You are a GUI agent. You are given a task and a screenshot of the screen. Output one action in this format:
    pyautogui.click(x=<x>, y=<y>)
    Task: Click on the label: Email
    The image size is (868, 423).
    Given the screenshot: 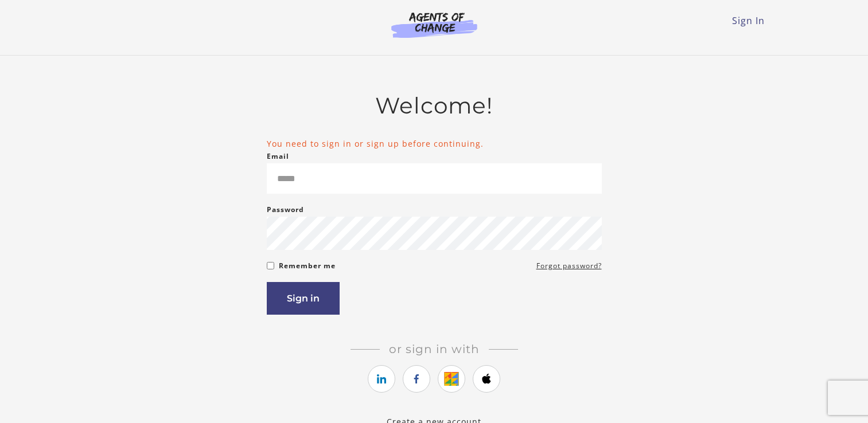 What is the action you would take?
    pyautogui.click(x=277, y=157)
    